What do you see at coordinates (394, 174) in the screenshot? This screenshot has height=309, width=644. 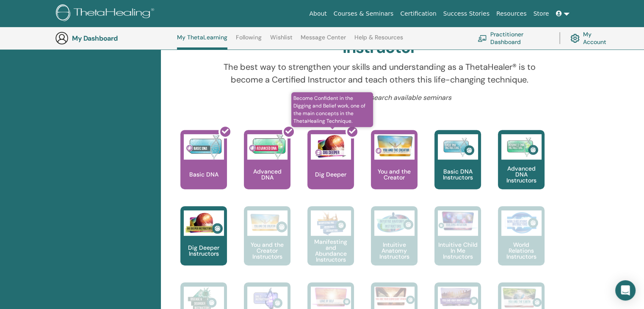 I see `p: You and the Creator` at bounding box center [394, 174].